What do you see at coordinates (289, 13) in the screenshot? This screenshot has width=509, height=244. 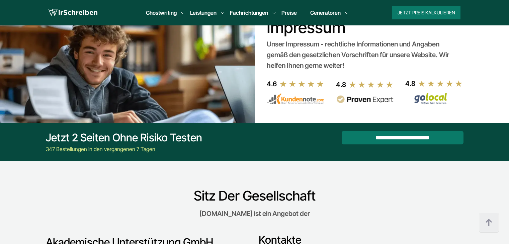 I see `a: Preise` at bounding box center [289, 13].